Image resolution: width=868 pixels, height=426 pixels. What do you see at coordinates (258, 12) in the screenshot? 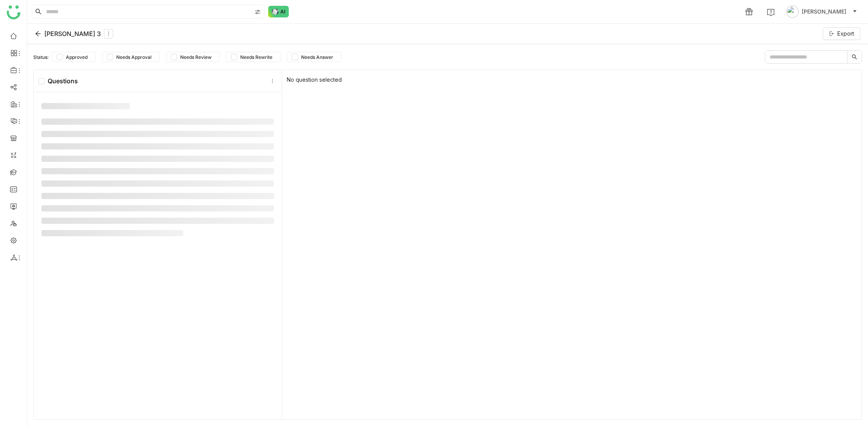
I see `img: search-type.svg` at bounding box center [258, 12].